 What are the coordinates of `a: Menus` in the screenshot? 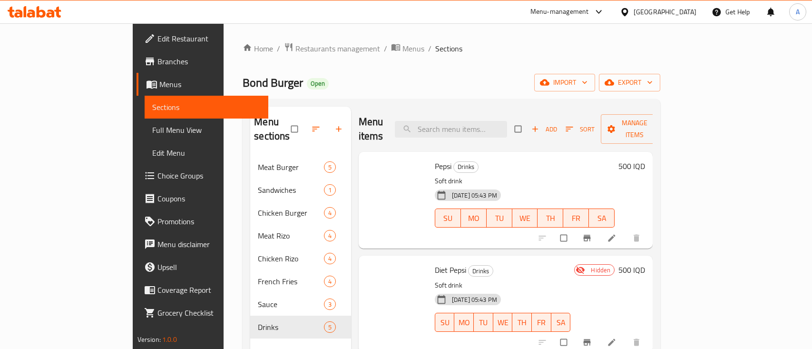 It's located at (408, 49).